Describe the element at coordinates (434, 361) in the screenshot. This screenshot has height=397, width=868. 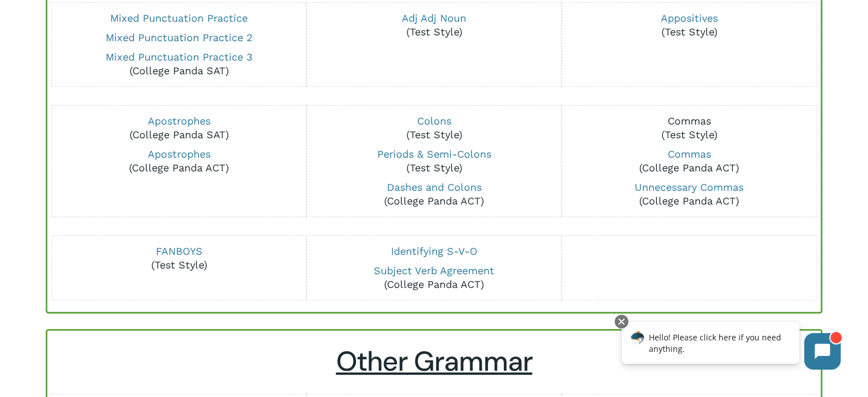
I see `u: Other Grammar` at that location.